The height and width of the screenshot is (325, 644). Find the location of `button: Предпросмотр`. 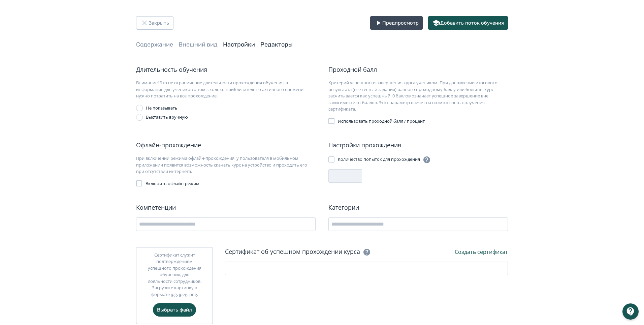

button: Предпросмотр is located at coordinates (397, 23).